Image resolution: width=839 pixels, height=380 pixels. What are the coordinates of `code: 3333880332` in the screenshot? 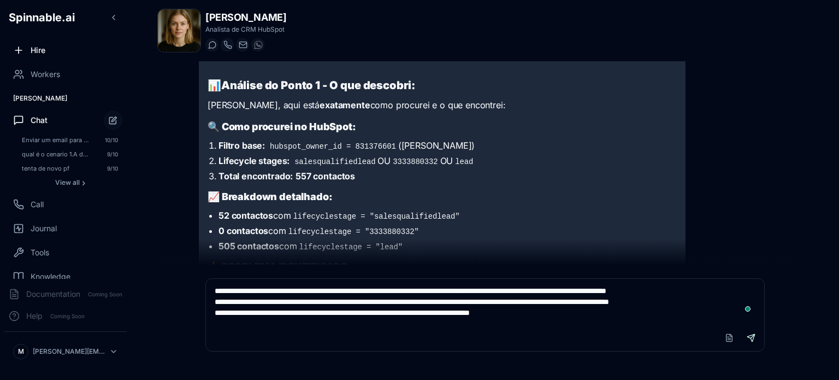 It's located at (415, 162).